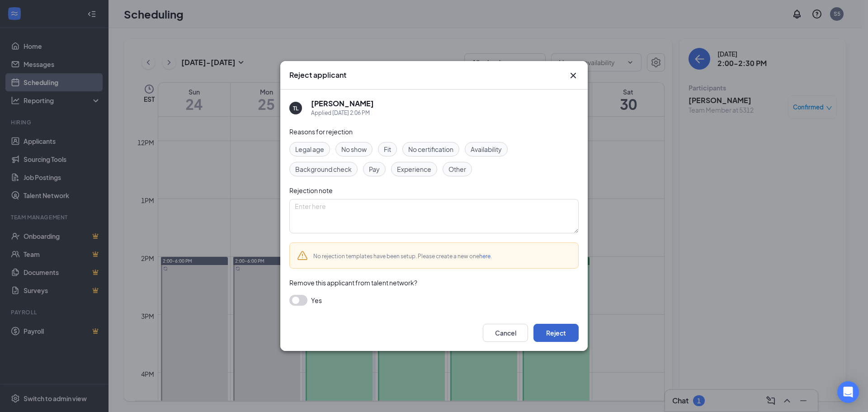  Describe the element at coordinates (310, 149) in the screenshot. I see `span: Legal age` at that location.